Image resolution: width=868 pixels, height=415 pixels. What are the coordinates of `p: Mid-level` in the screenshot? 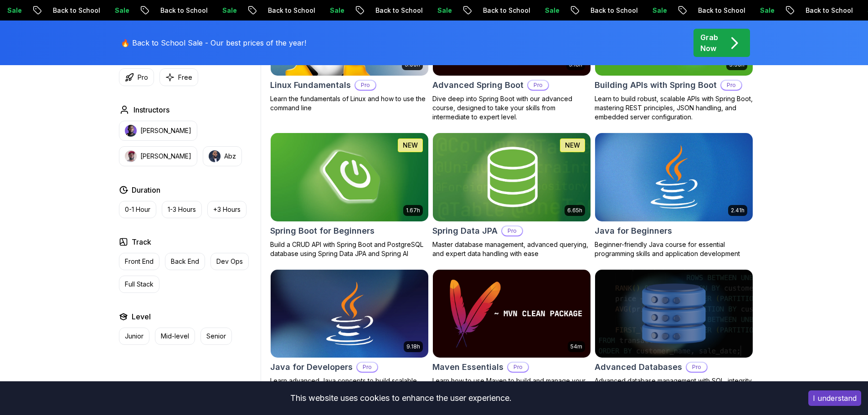 It's located at (175, 337).